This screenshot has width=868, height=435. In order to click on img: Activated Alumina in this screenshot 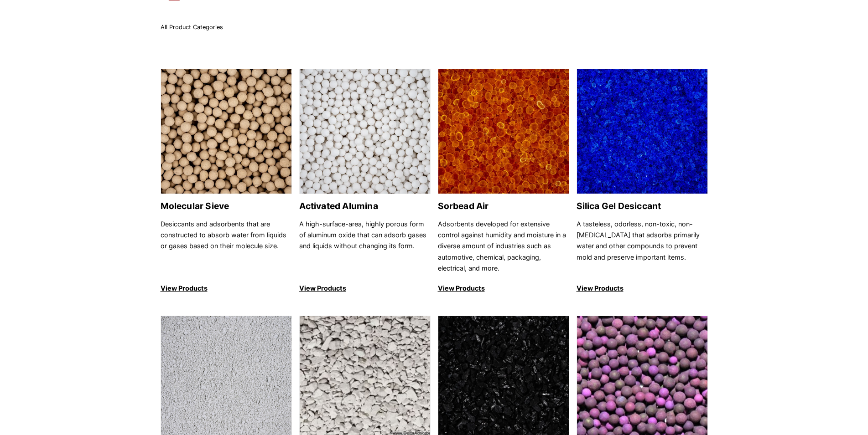, I will do `click(365, 132)`.